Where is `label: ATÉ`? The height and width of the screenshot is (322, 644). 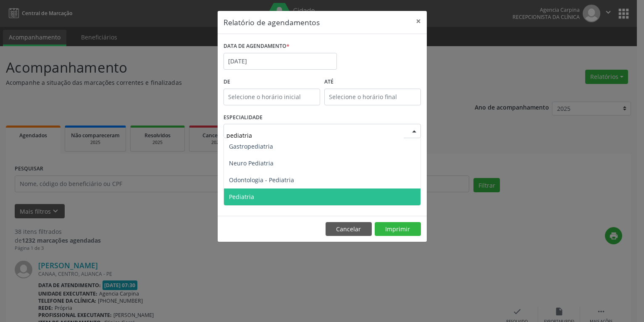 label: ATÉ is located at coordinates (373, 82).